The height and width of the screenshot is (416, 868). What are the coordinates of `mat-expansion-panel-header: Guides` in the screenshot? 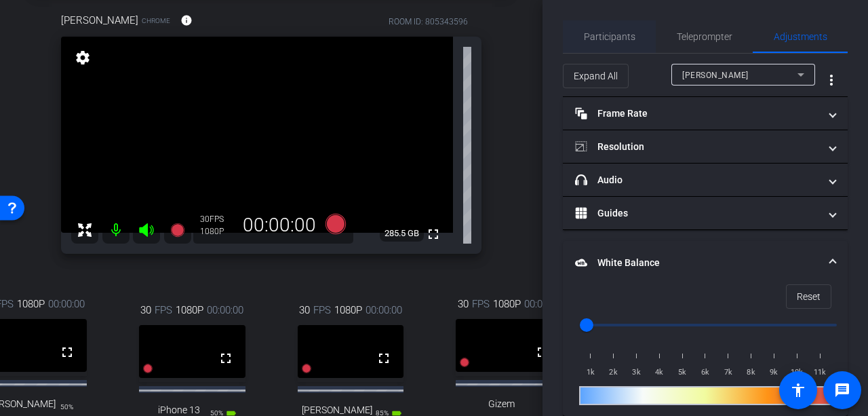 It's located at (706, 213).